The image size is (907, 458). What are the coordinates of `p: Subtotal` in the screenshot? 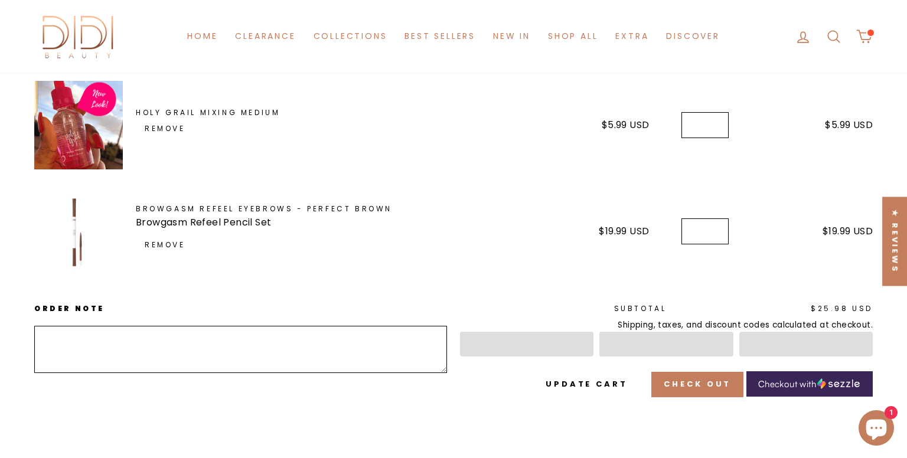 It's located at (563, 308).